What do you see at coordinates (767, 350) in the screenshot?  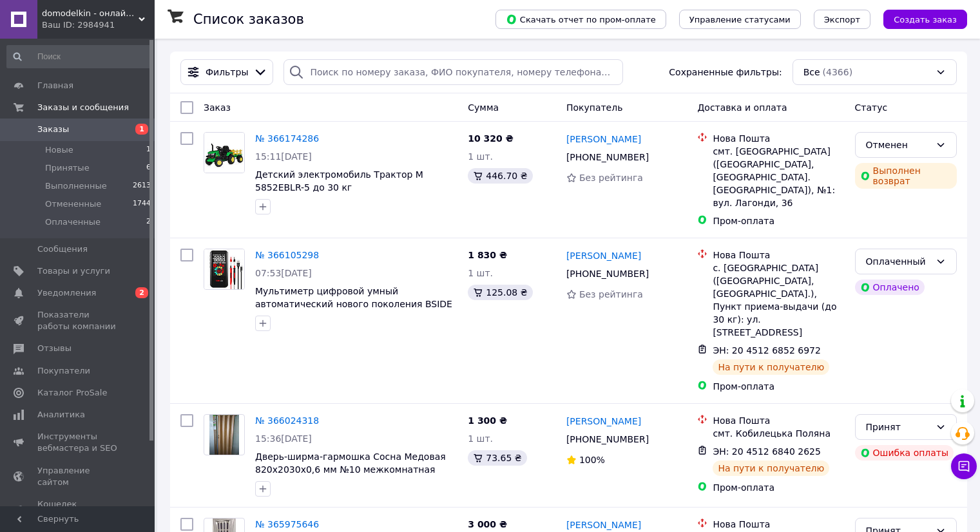 I see `span: ЭН: 20 4512 6852 6972` at bounding box center [767, 350].